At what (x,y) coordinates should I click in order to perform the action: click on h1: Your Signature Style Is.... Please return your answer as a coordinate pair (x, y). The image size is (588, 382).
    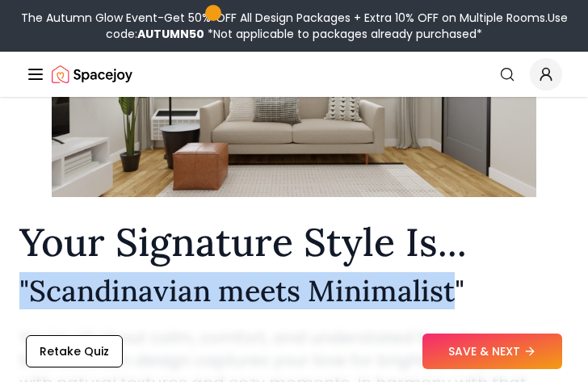
    Looking at the image, I should click on (294, 242).